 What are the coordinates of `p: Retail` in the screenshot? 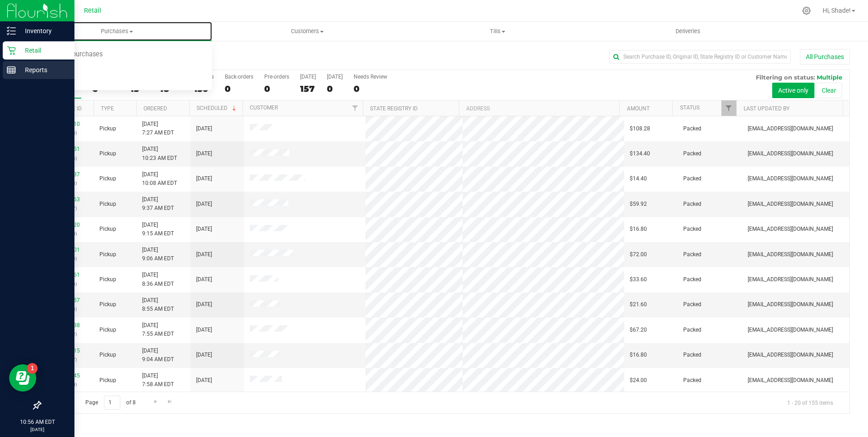 It's located at (43, 50).